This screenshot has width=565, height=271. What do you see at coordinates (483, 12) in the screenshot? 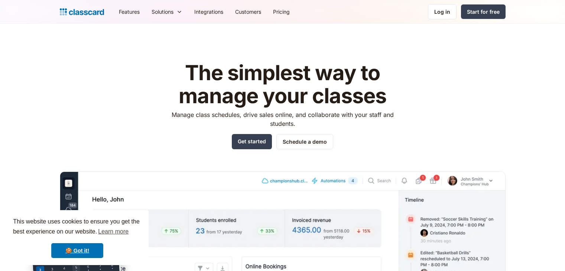
I see `div: Start for free` at bounding box center [483, 12].